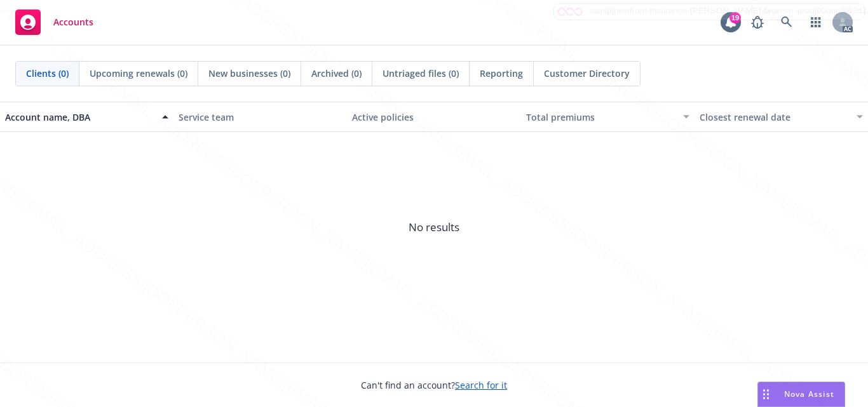 The image size is (868, 407). I want to click on span: Customer Directory, so click(586, 73).